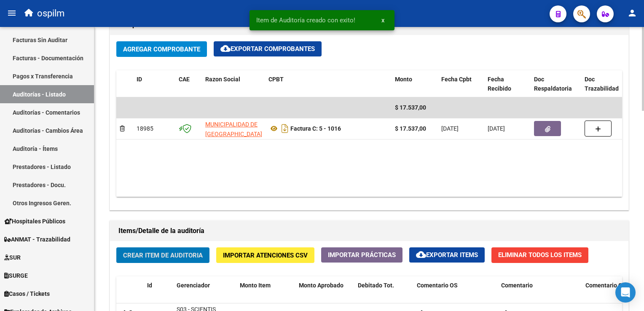  What do you see at coordinates (540, 255) in the screenshot?
I see `button: Eliminar Todos los Items` at bounding box center [540, 255].